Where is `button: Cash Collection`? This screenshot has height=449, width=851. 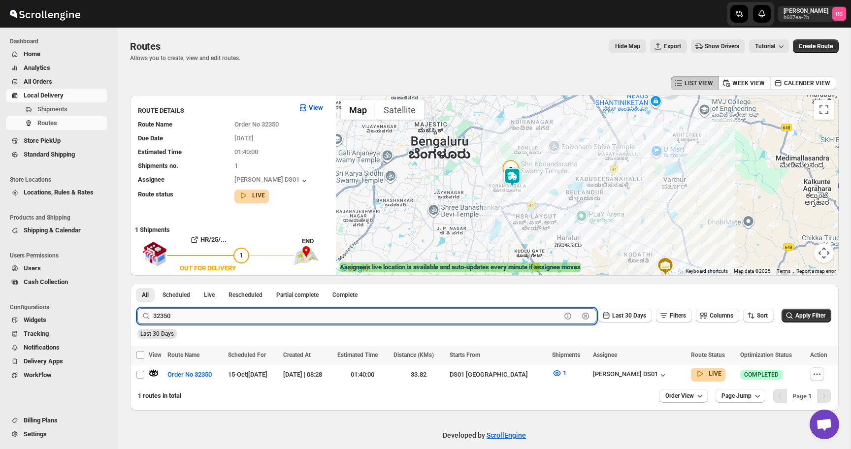 button: Cash Collection is located at coordinates (57, 282).